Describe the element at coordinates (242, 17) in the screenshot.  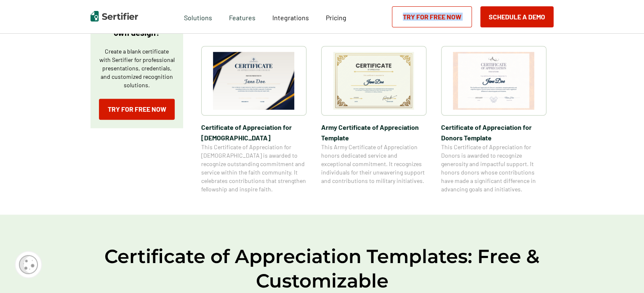
I see `span: Features` at that location.